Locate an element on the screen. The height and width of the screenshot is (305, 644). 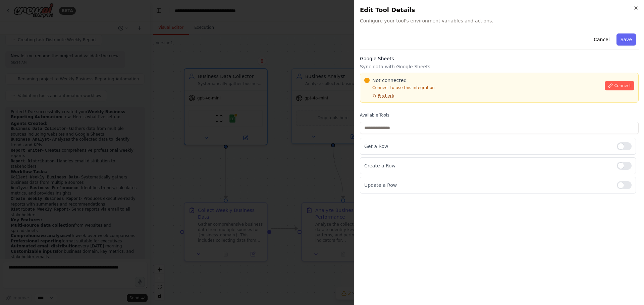
p: Sync data with Google Sheets is located at coordinates (499, 66).